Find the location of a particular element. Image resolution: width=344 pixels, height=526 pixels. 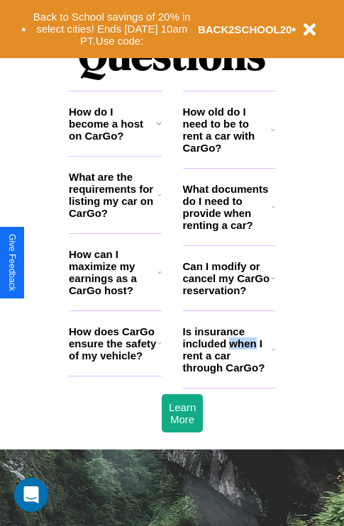

b: BACK2SCHOOL20 is located at coordinates (244, 29).